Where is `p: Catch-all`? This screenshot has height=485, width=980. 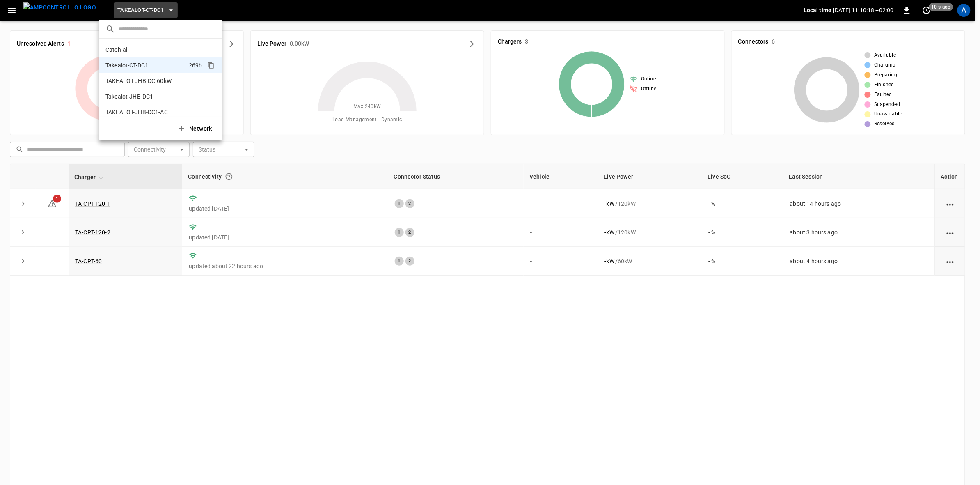
p: Catch-all is located at coordinates (146, 50).